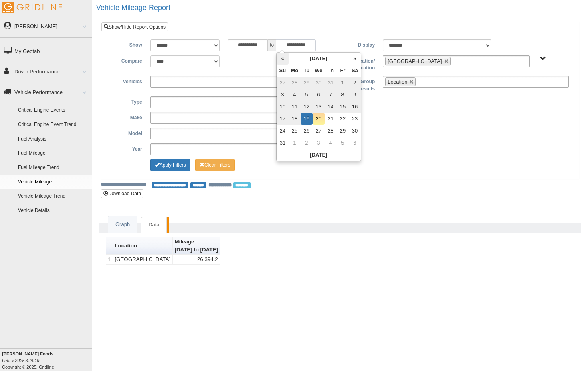 The width and height of the screenshot is (588, 371). Describe the element at coordinates (282, 107) in the screenshot. I see `td: 10` at that location.